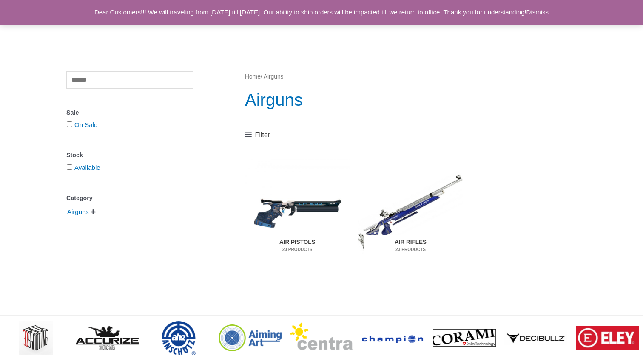 The height and width of the screenshot is (364, 643). What do you see at coordinates (263, 135) in the screenshot?
I see `span: Filter` at bounding box center [263, 135].